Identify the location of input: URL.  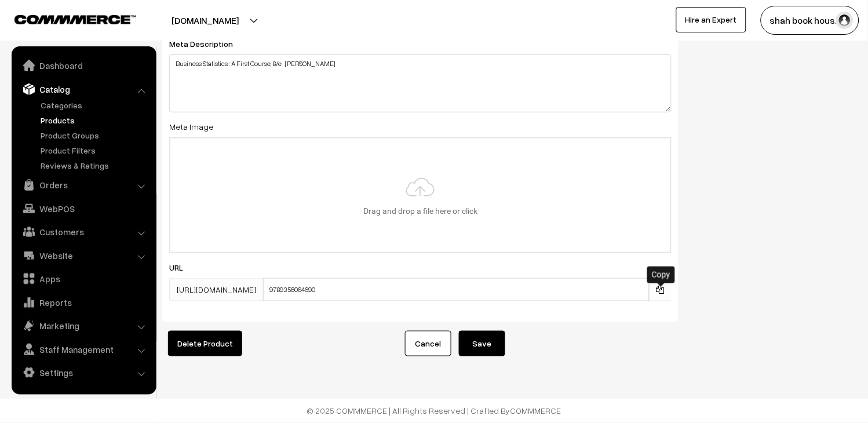
(456, 290).